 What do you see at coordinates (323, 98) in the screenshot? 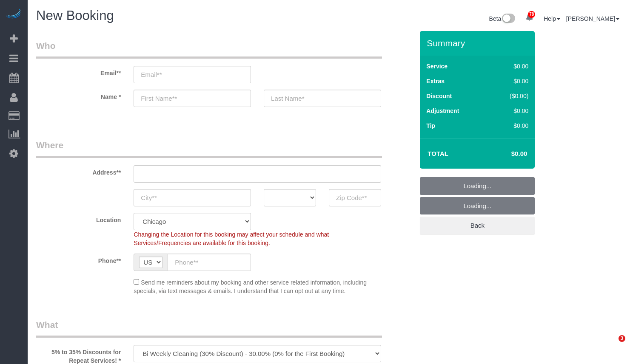
I see `input: Last Name*` at bounding box center [323, 98].